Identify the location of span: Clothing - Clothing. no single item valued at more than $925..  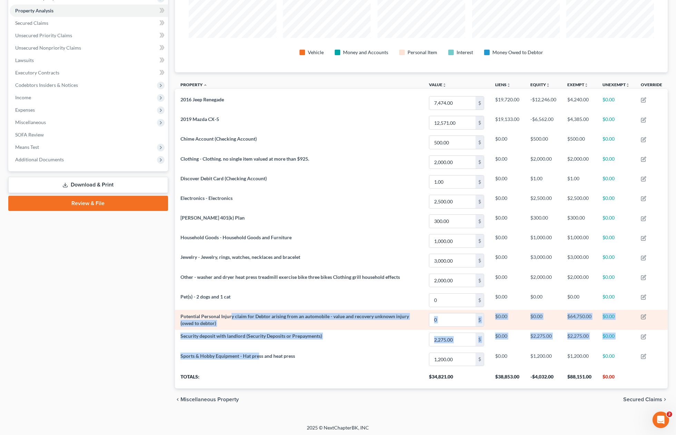
(245, 159).